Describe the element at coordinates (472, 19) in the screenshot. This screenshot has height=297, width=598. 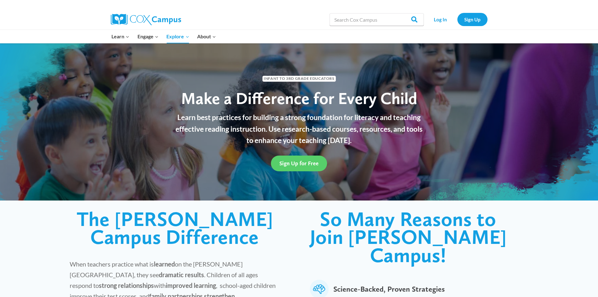
I see `a: Sign Up` at that location.